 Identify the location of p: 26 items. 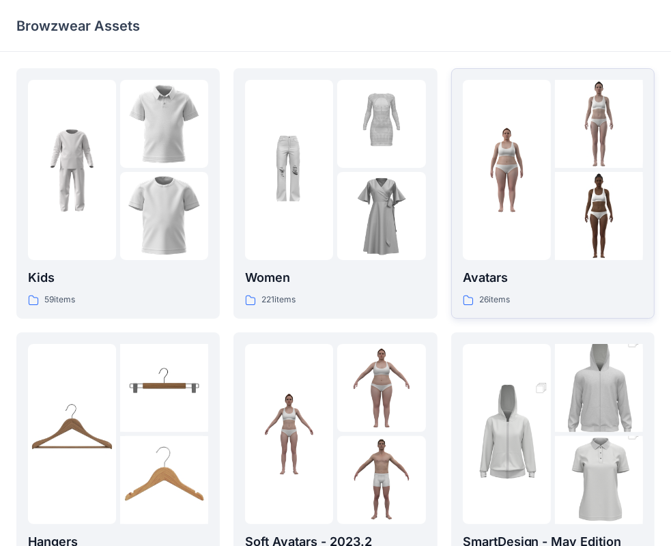
(494, 300).